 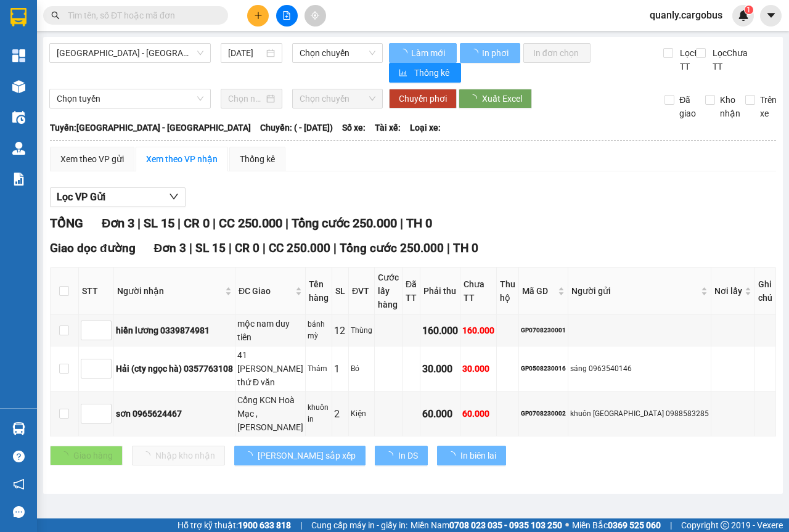 I want to click on span: SL 15, so click(x=159, y=223).